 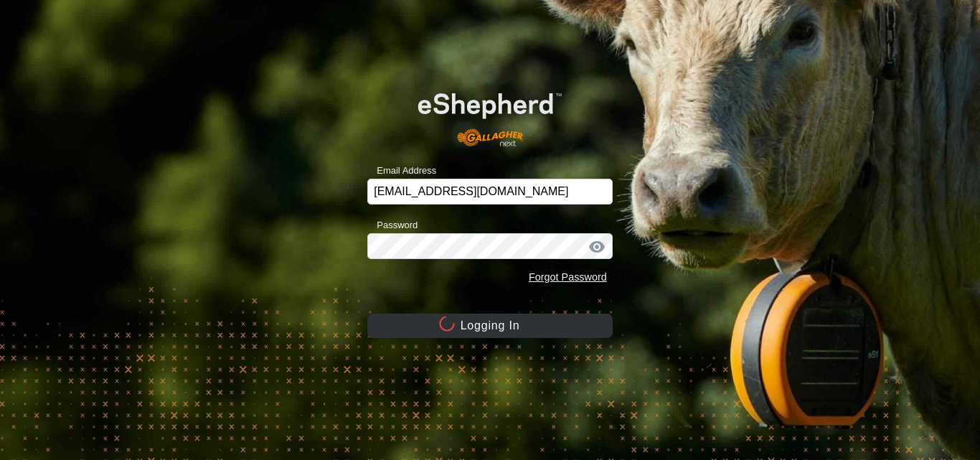 What do you see at coordinates (392, 226) in the screenshot?
I see `label: Password` at bounding box center [392, 226].